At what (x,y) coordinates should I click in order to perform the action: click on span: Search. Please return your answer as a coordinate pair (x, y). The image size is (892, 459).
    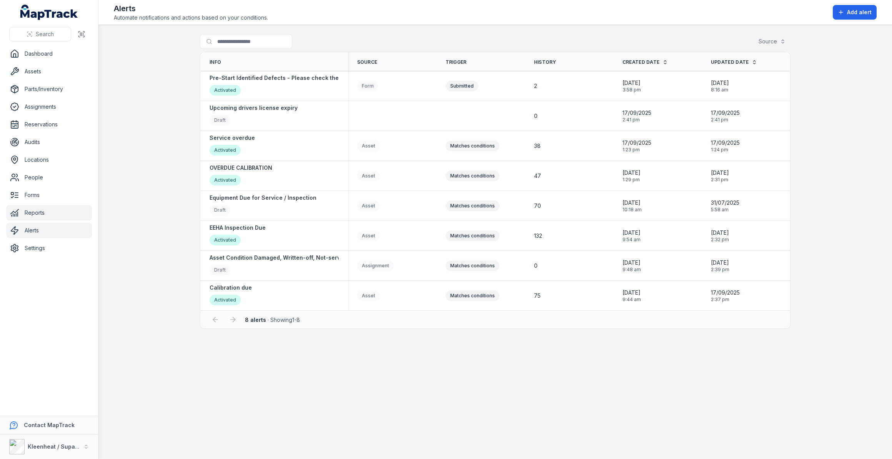
    Looking at the image, I should click on (45, 34).